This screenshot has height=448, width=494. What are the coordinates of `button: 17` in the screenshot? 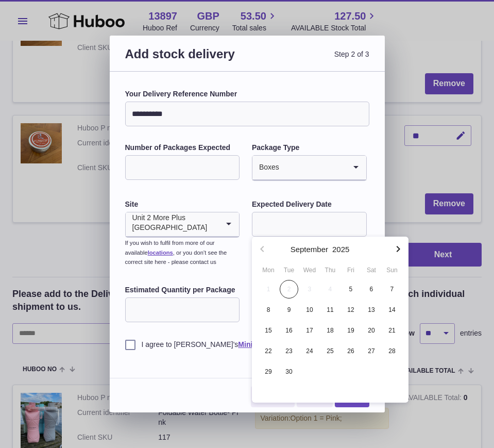 It's located at (310, 330).